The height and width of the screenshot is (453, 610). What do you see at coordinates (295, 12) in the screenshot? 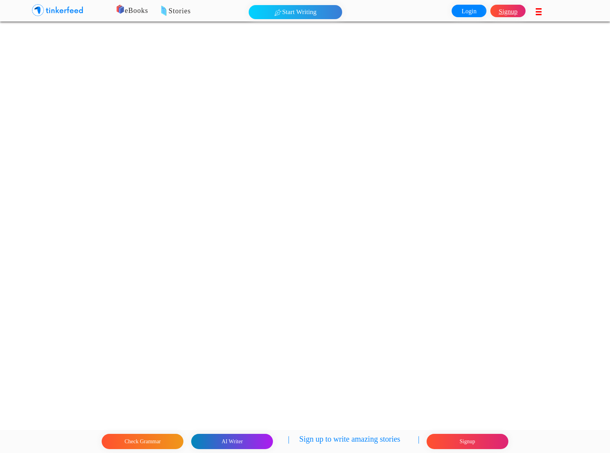
I see `button: Start Writing` at bounding box center [295, 12].